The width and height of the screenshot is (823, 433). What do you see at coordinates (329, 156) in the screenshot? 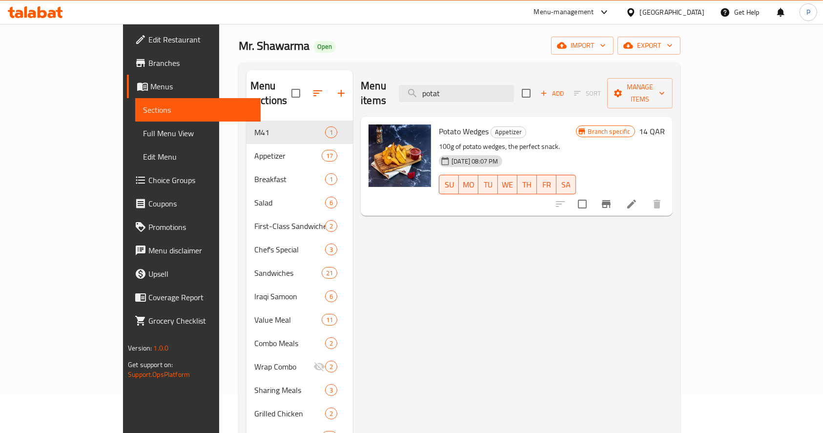
I see `span: 17` at bounding box center [329, 156].